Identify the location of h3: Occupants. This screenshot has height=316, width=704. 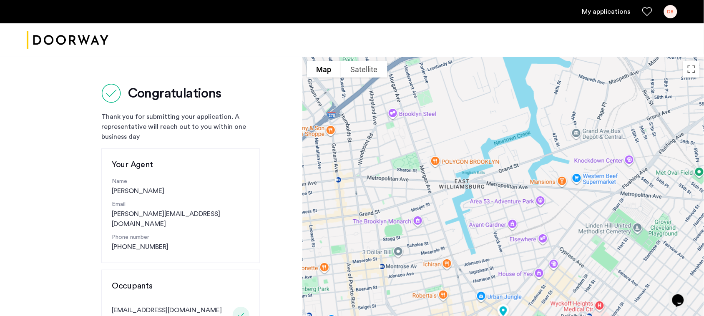
(180, 286).